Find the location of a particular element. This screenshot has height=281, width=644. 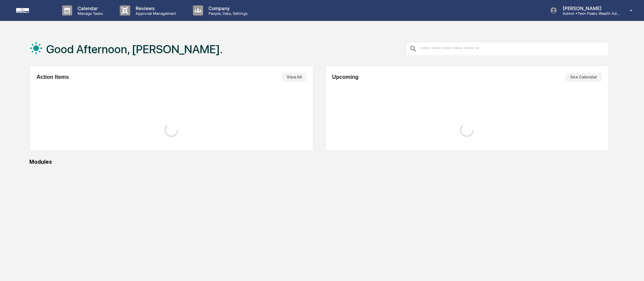

button: See Calendar is located at coordinates (584, 77).